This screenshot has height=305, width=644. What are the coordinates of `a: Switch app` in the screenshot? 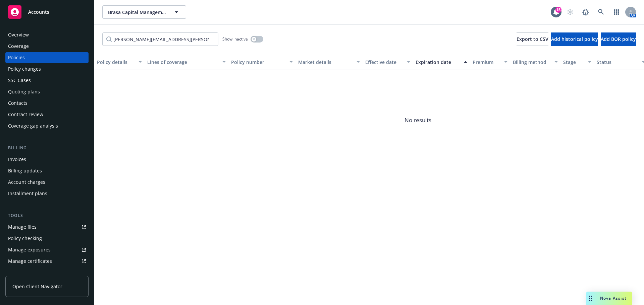 It's located at (616, 12).